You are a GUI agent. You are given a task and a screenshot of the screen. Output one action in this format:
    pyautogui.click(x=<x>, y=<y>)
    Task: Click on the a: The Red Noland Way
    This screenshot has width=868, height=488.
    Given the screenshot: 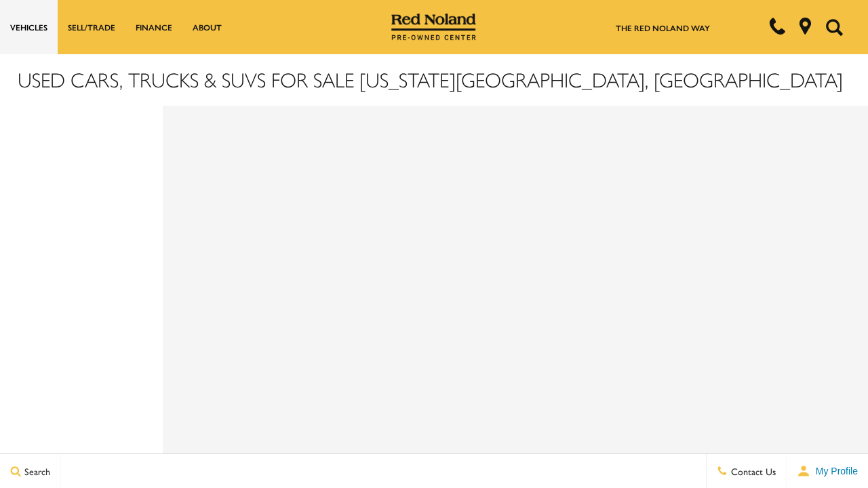 What is the action you would take?
    pyautogui.click(x=663, y=28)
    